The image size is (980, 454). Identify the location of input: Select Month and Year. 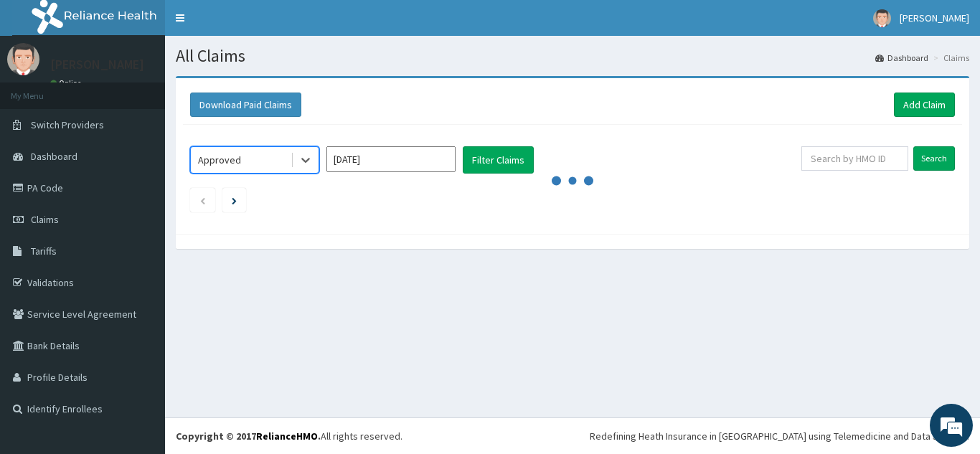
(390, 159).